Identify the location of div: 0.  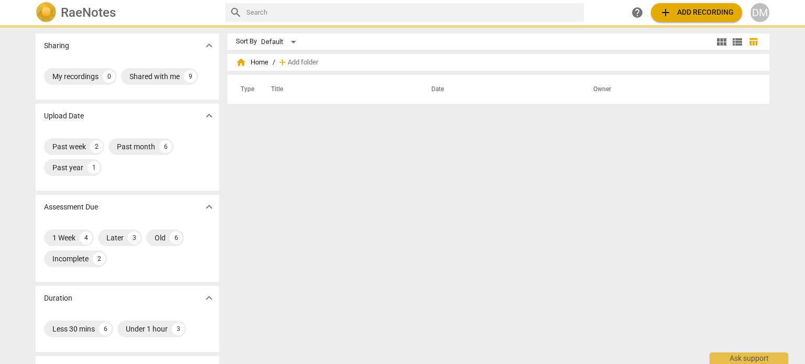
(109, 76).